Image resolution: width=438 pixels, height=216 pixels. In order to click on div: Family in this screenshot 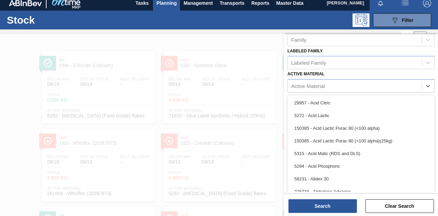, I will do `click(299, 39)`.